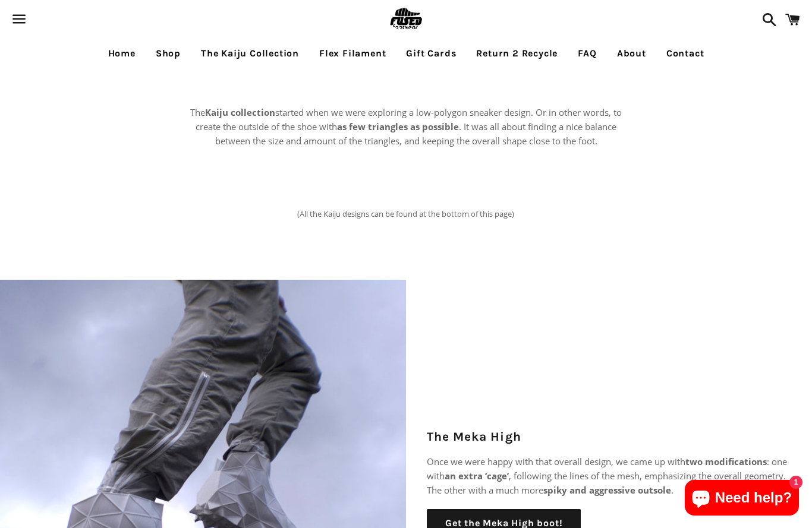  I want to click on p: (All the Kaiju designs can be found at the bottom of this page), so click(405, 213).